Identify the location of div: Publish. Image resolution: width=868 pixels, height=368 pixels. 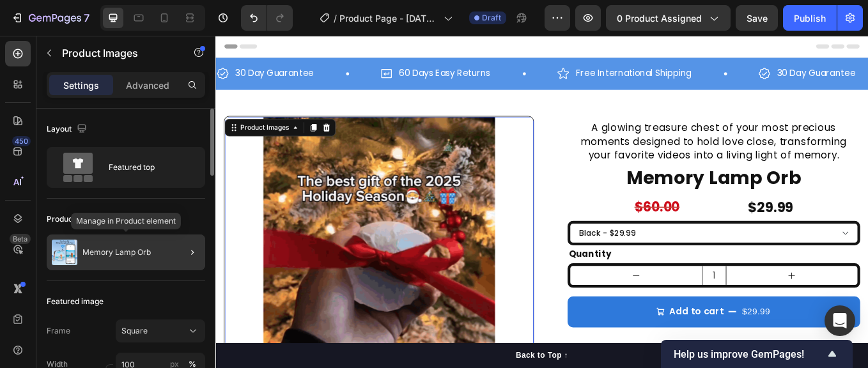
(809, 18).